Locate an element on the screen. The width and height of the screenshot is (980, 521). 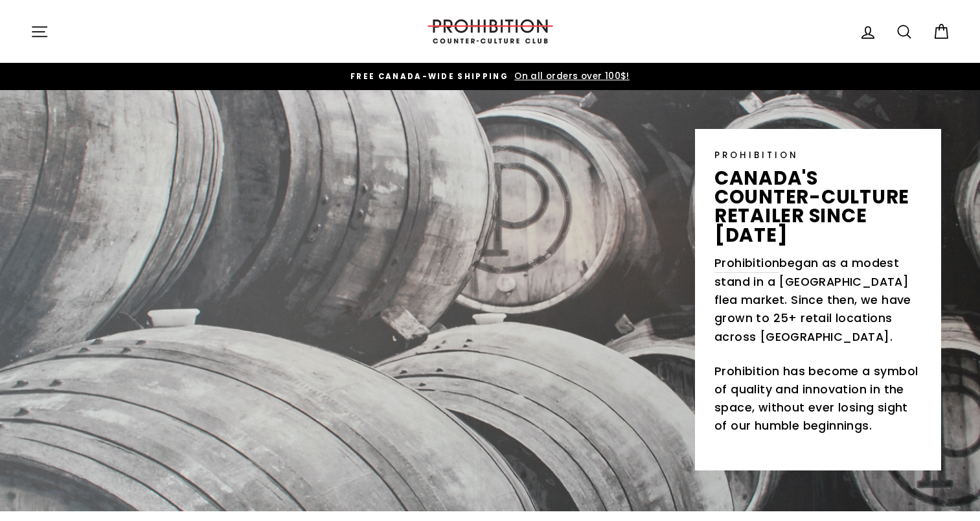
span: FREE CANADA-WIDE SHIPPING is located at coordinates (429, 77).